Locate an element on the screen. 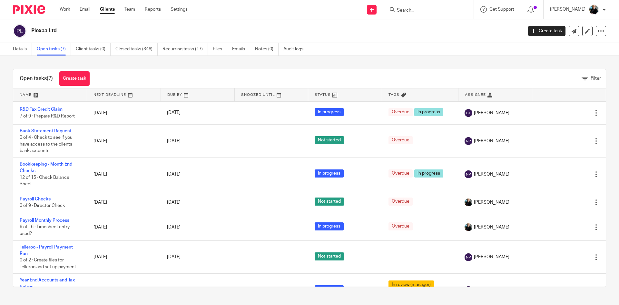 The height and width of the screenshot is (305, 619). a: Telleroo - Payroll Payment Run is located at coordinates (46, 250).